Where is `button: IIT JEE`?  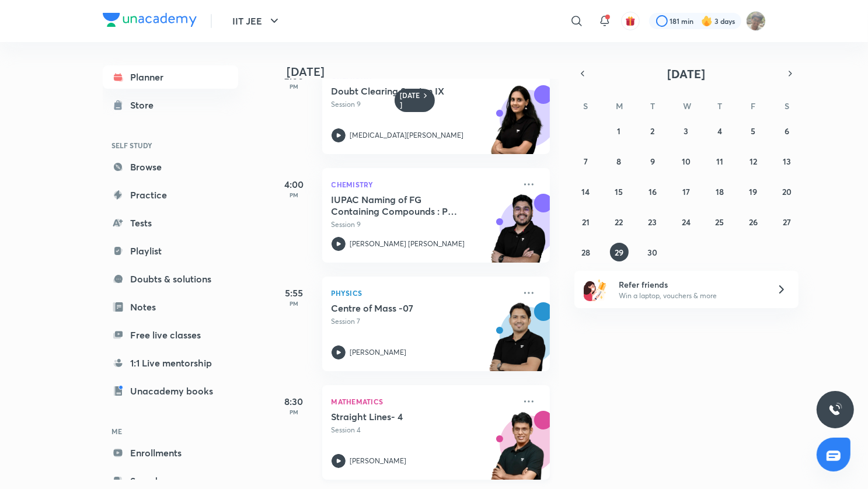
button: IIT JEE is located at coordinates (257, 21).